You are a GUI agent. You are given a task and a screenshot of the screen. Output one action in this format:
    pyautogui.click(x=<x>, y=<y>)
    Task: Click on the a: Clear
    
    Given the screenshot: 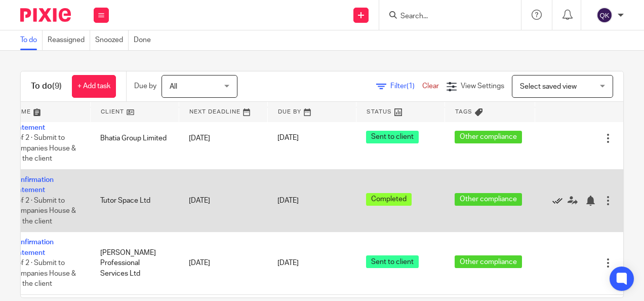 What is the action you would take?
    pyautogui.click(x=430, y=86)
    